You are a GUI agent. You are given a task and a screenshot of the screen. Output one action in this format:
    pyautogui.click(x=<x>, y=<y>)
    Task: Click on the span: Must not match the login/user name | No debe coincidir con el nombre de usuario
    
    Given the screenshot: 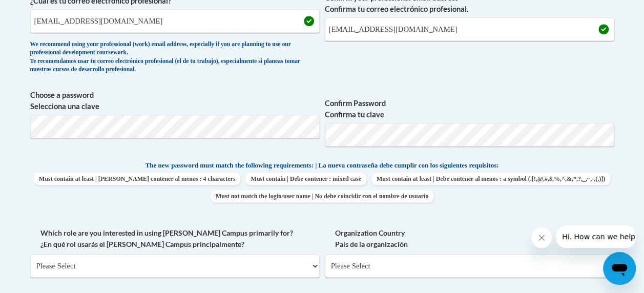 What is the action you would take?
    pyautogui.click(x=321, y=196)
    